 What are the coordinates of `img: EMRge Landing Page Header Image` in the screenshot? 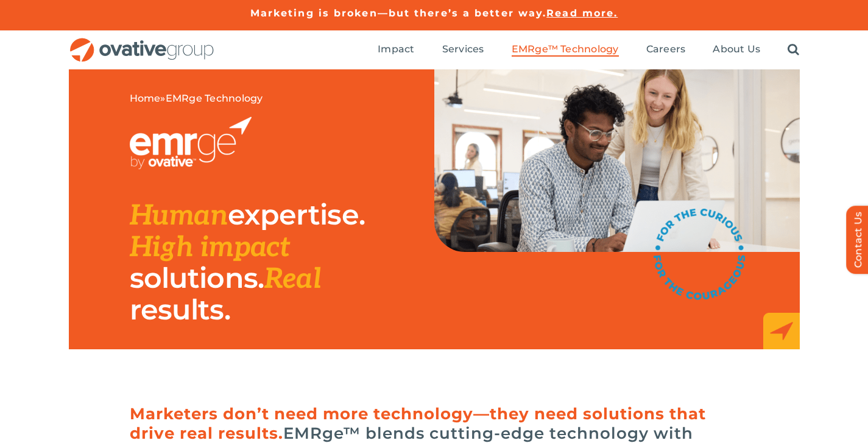 It's located at (617, 161).